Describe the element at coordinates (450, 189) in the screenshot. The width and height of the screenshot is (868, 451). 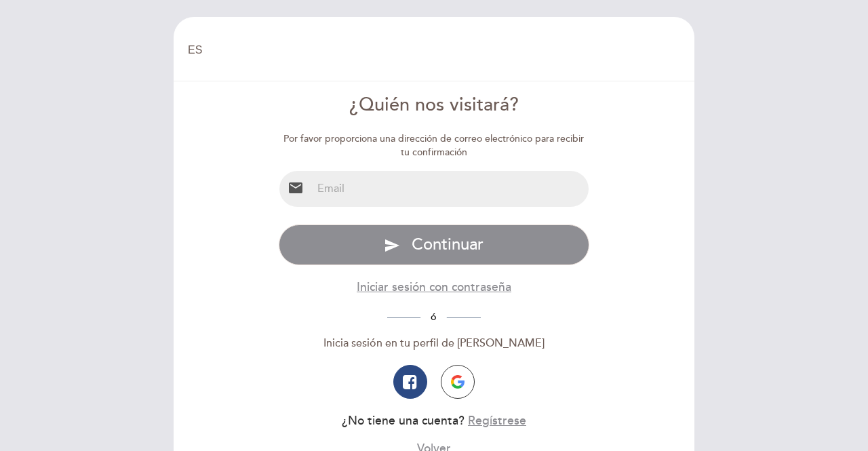
I see `input: Email` at that location.